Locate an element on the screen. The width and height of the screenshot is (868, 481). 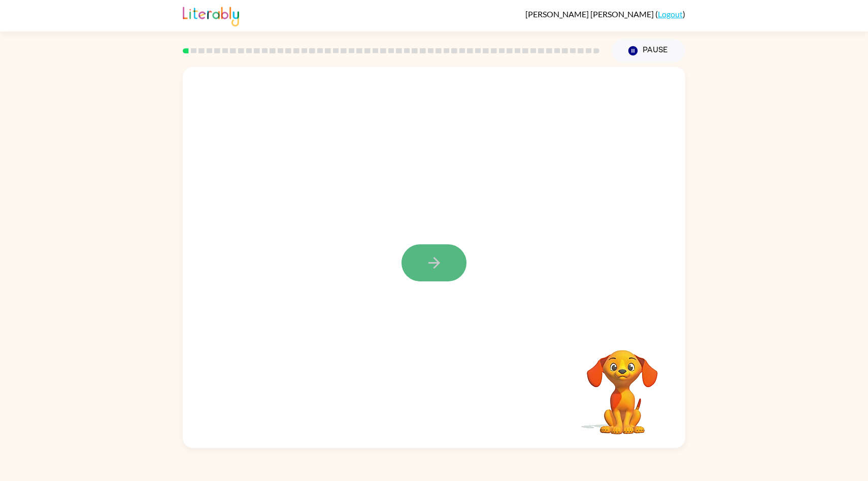
img: Literably is located at coordinates (211, 15).